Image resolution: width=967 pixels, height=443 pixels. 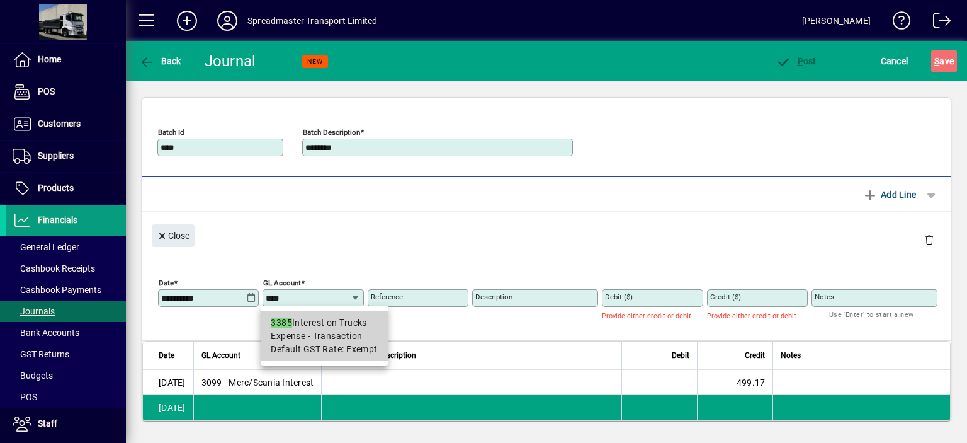 I want to click on button: Close, so click(x=173, y=235).